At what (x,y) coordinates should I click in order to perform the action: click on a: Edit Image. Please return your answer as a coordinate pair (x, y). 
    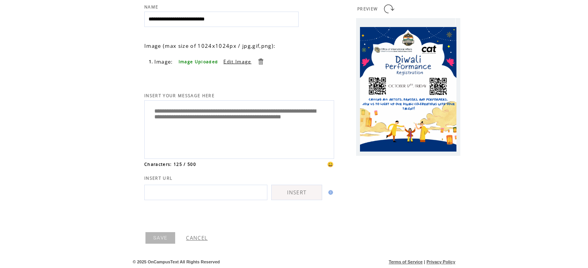
    Looking at the image, I should click on (237, 61).